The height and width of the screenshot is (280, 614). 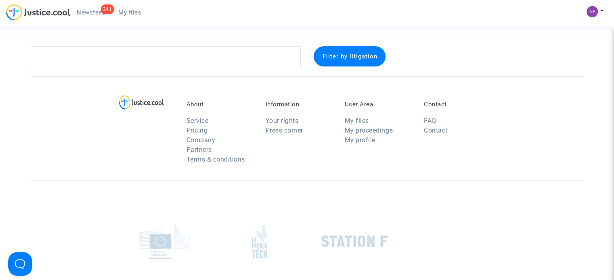 I want to click on span: My files, so click(x=129, y=13).